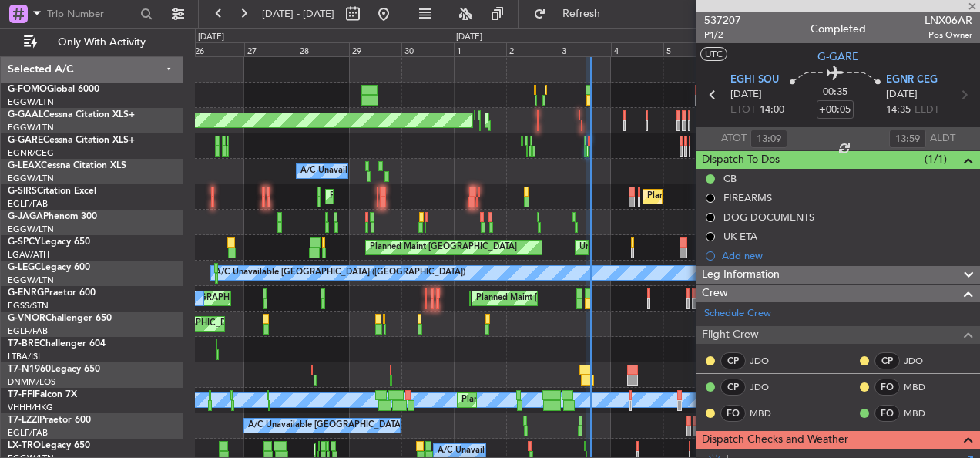 The width and height of the screenshot is (980, 458). I want to click on a: T7-BREChallenger 604, so click(56, 344).